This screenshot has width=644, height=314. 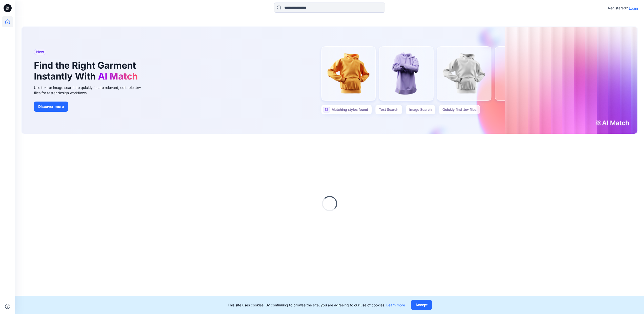 What do you see at coordinates (51, 107) in the screenshot?
I see `a: Discover more` at bounding box center [51, 107].